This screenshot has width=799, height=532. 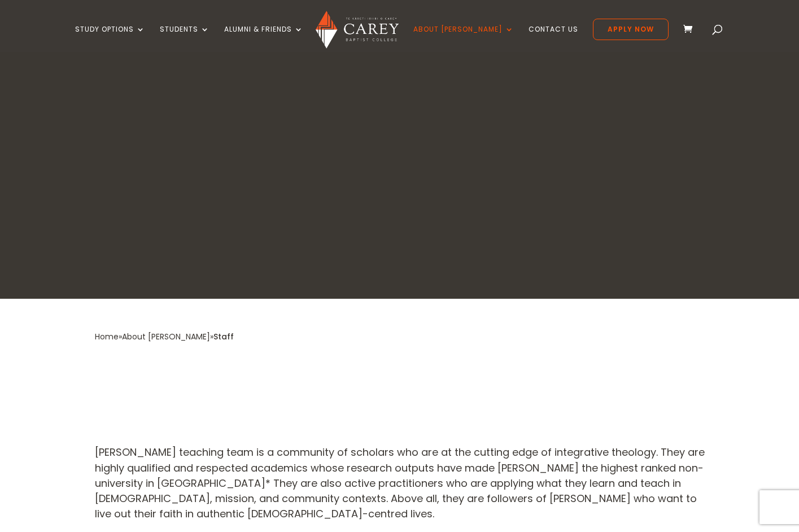 What do you see at coordinates (110, 39) in the screenshot?
I see `a: Study Options` at bounding box center [110, 39].